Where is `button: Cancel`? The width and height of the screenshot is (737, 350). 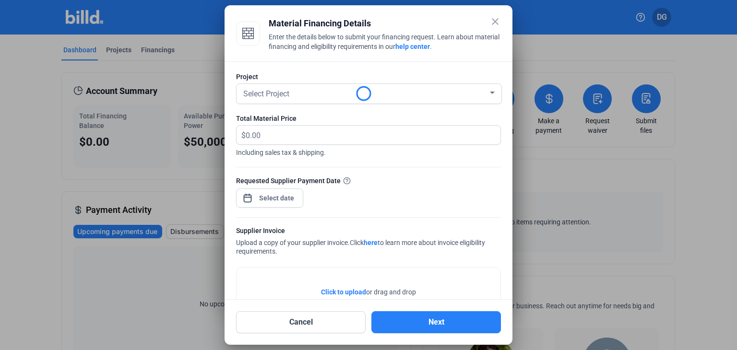
button: Cancel is located at coordinates (301, 322).